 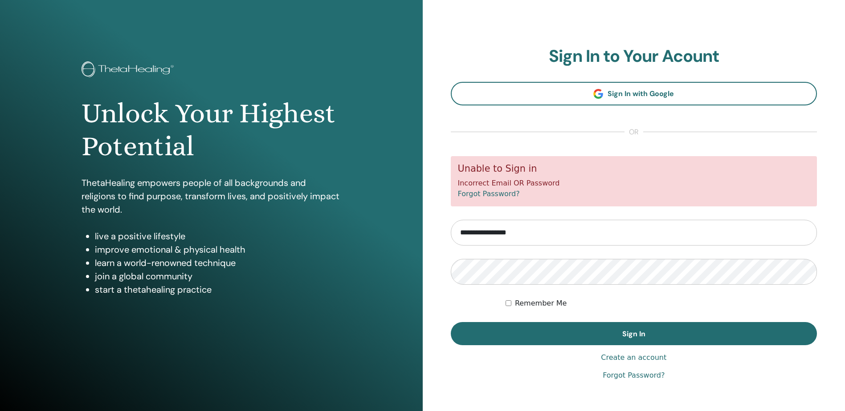 I want to click on li: improve emotional & physical health, so click(x=218, y=250).